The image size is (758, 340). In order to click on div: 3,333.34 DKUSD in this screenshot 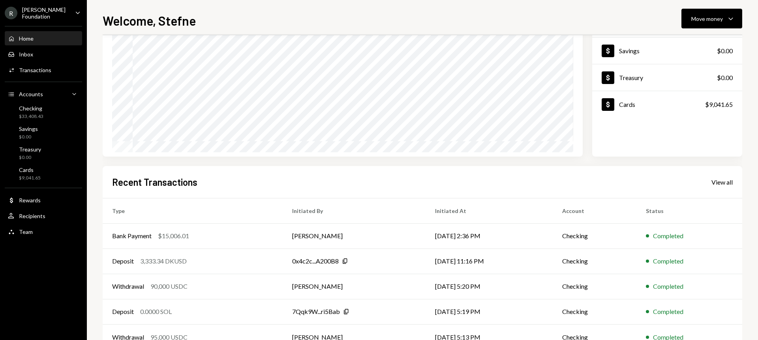, I will do `click(163, 261)`.